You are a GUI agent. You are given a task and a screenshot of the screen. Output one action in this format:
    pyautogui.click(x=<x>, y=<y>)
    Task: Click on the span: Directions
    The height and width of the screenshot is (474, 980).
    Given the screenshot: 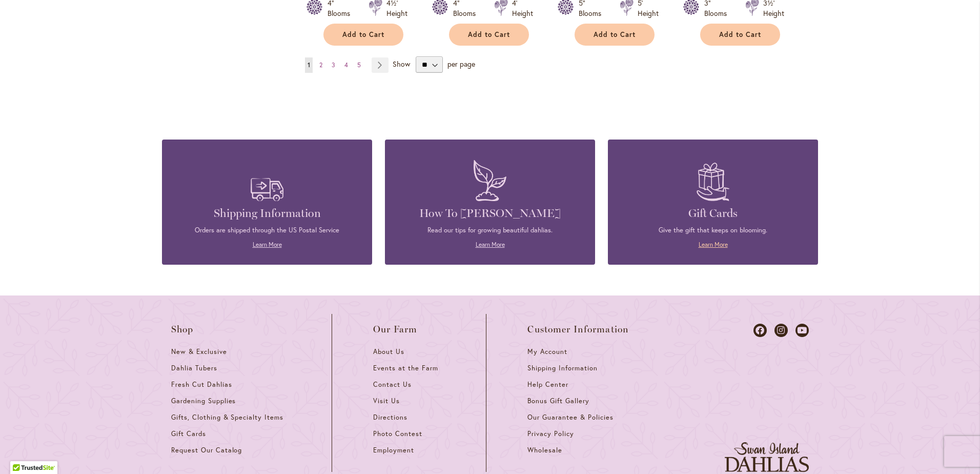 What is the action you would take?
    pyautogui.click(x=391, y=417)
    